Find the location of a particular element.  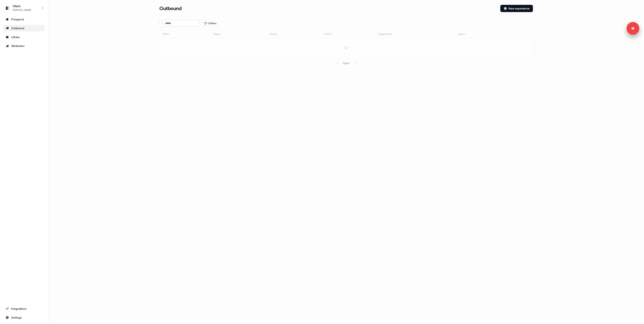

button: 0 Filters is located at coordinates (210, 24).